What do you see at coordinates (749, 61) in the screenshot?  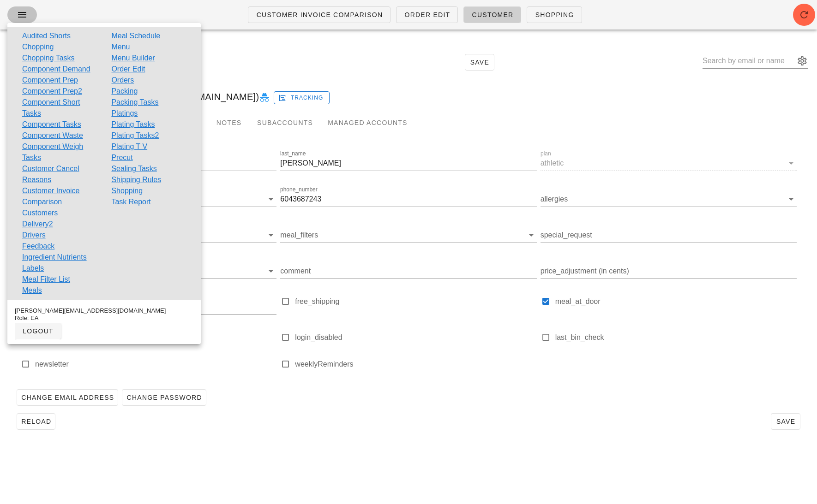 I see `input: Search by email or name` at bounding box center [749, 61].